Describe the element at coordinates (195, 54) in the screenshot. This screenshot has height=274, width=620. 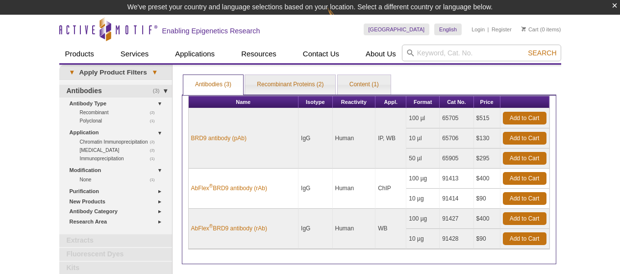
I see `a: Applications` at that location.